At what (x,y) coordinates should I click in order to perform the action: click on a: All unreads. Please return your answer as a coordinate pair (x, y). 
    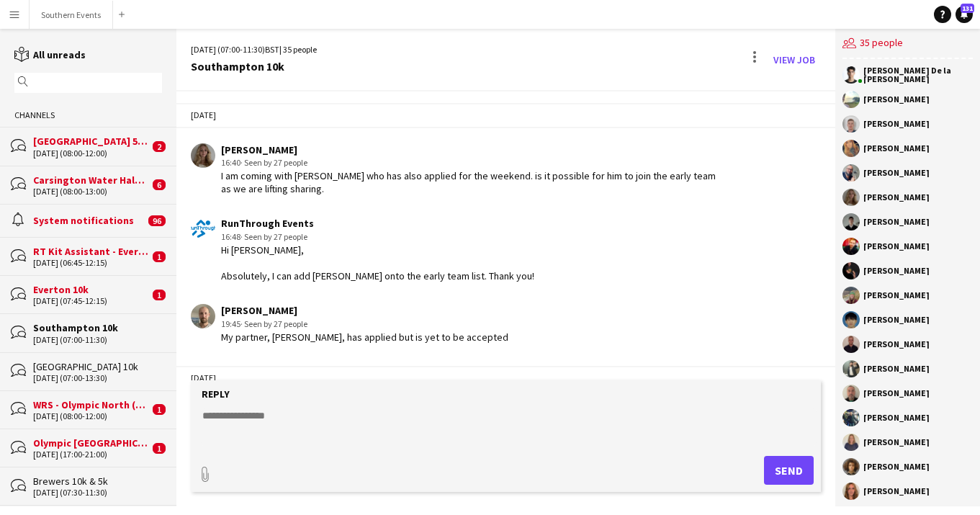
    Looking at the image, I should click on (50, 55).